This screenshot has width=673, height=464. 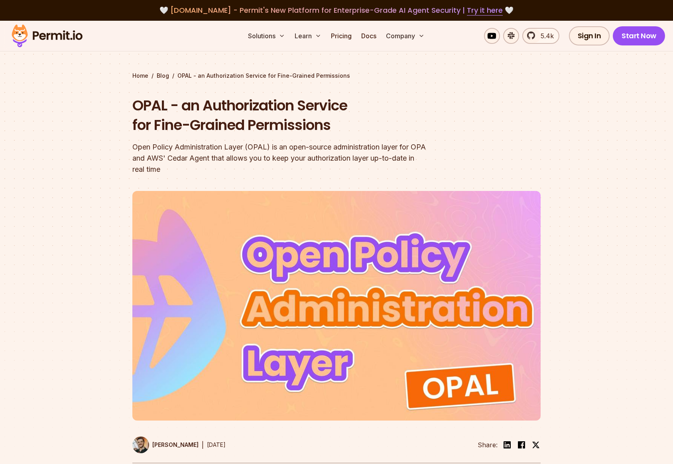 I want to click on h1: OPAL - an Authorization Service for Fine-Grained Permissions, so click(x=285, y=115).